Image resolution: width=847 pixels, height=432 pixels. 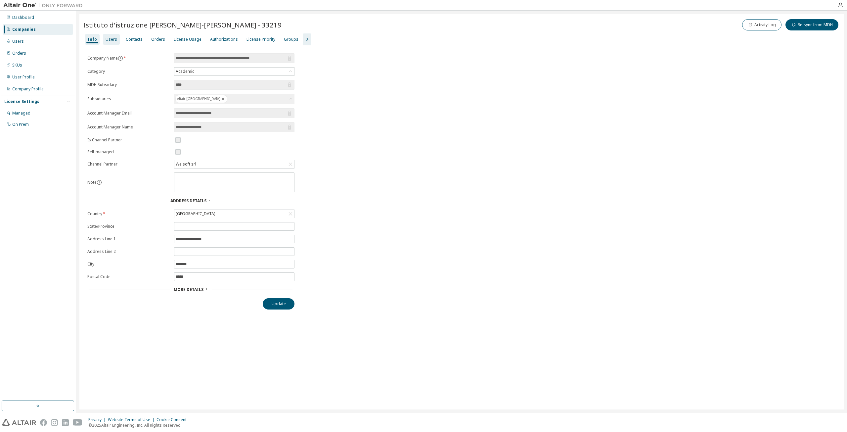 I want to click on img: youtube.svg, so click(x=77, y=422).